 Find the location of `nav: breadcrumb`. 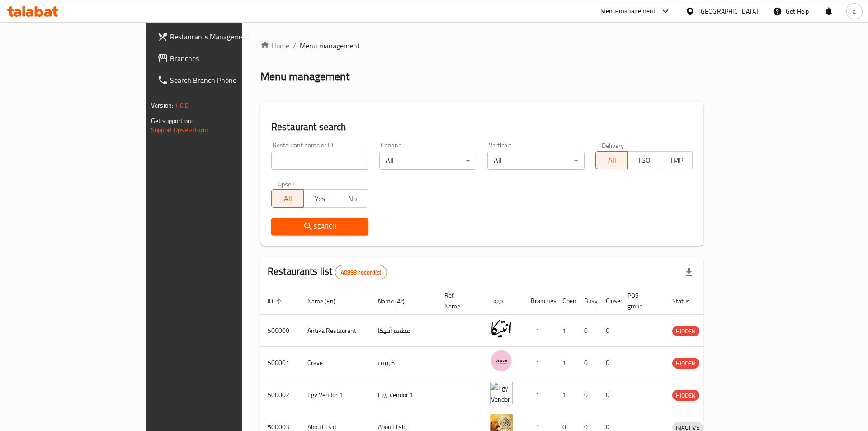

nav: breadcrumb is located at coordinates (482, 46).